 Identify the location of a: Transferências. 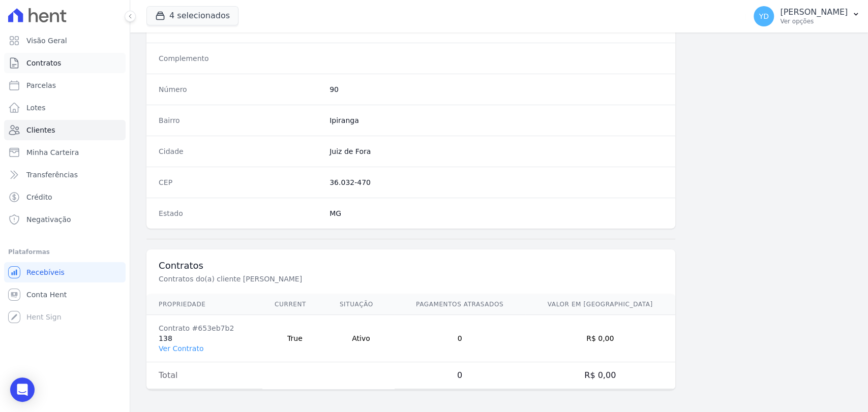
(65, 175).